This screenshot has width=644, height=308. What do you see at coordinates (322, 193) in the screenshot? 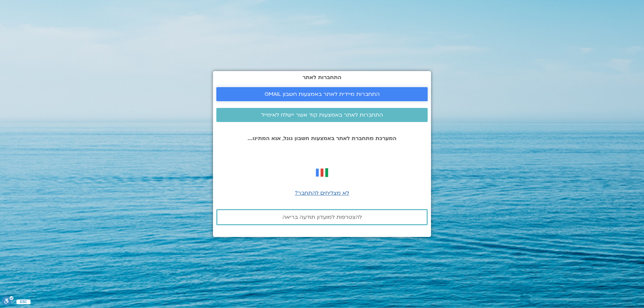
I see `a: לא מצליחים להתחבר?` at bounding box center [322, 193].